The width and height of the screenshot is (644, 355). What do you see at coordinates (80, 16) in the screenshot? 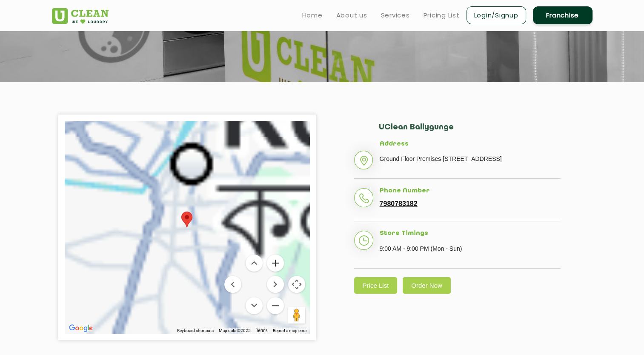
I see `img: UClean Laundry and Dry Cleaning` at bounding box center [80, 16].